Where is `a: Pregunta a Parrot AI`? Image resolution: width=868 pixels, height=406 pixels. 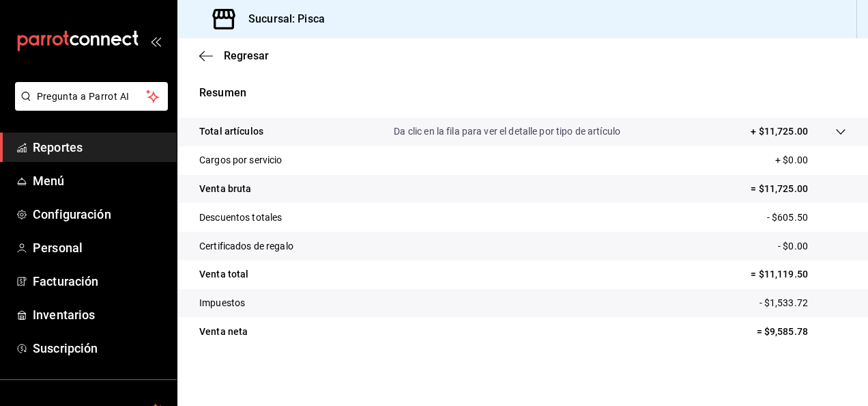 a: Pregunta a Parrot AI is located at coordinates (88, 106).